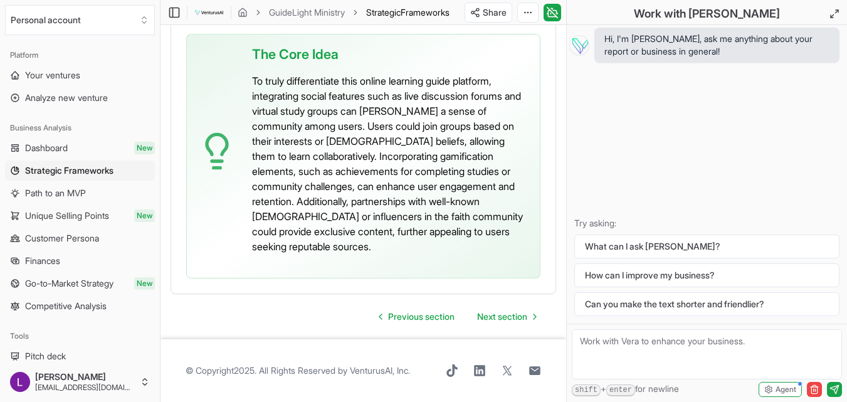  Describe the element at coordinates (421, 317) in the screenshot. I see `span: Previous section` at that location.